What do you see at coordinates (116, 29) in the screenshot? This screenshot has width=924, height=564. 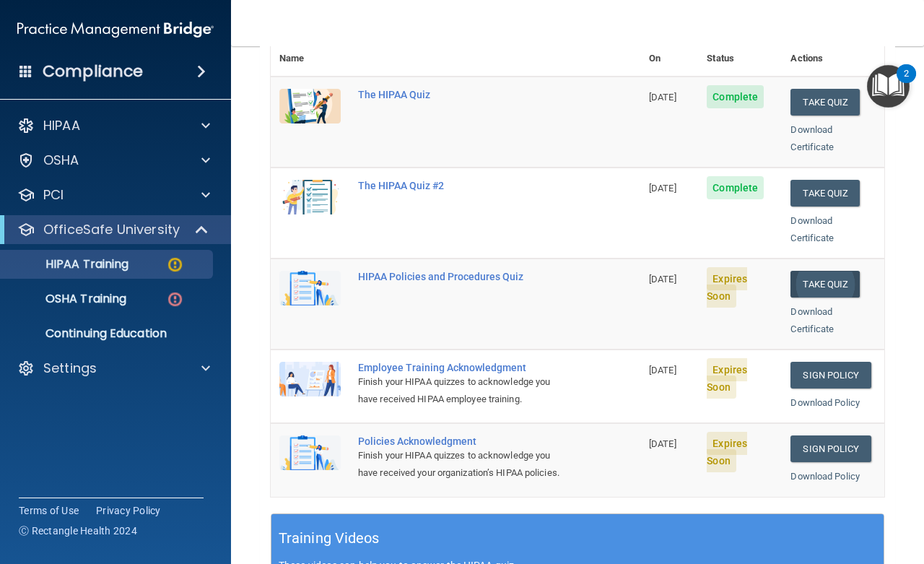 I see `img: PMB logo` at bounding box center [116, 29].